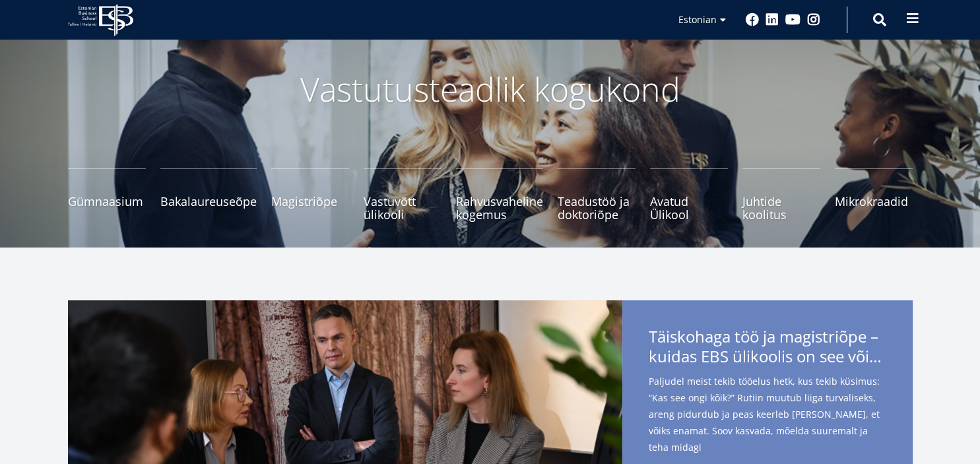  Describe the element at coordinates (500, 208) in the screenshot. I see `span: Rahvusvaheline kogemus` at that location.